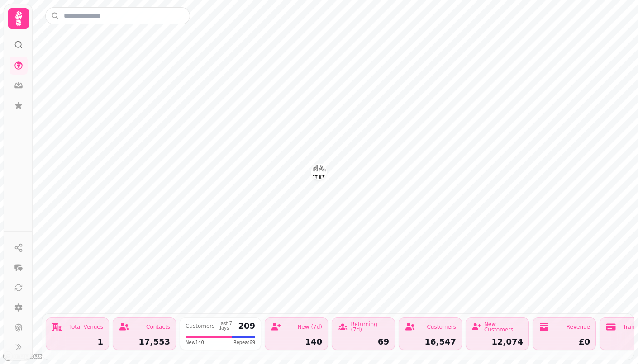 Image resolution: width=638 pixels, height=364 pixels. What do you see at coordinates (244, 342) in the screenshot?
I see `span: Repeat 69` at bounding box center [244, 342].